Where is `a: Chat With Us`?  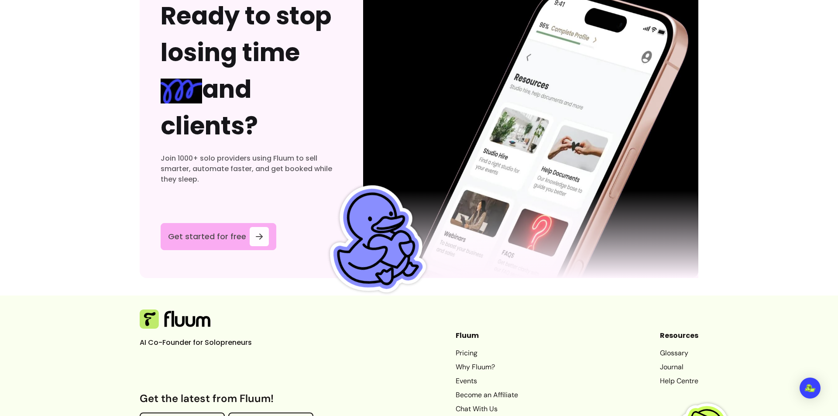 a: Chat With Us is located at coordinates (487, 409).